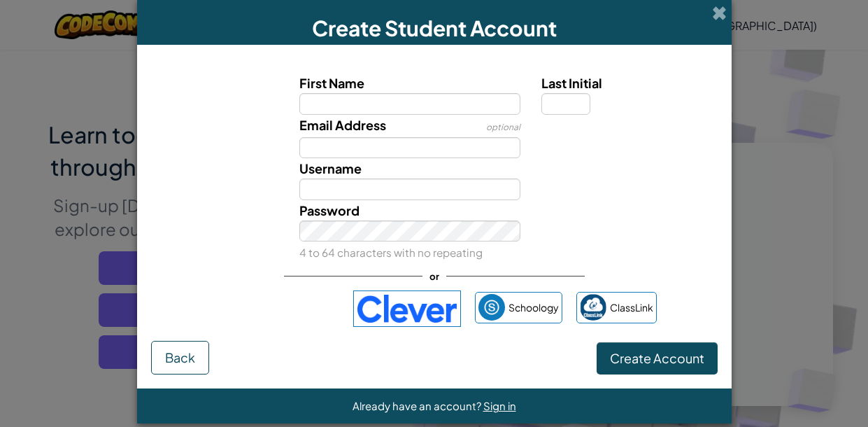  Describe the element at coordinates (434, 28) in the screenshot. I see `span: Create Student Account` at that location.